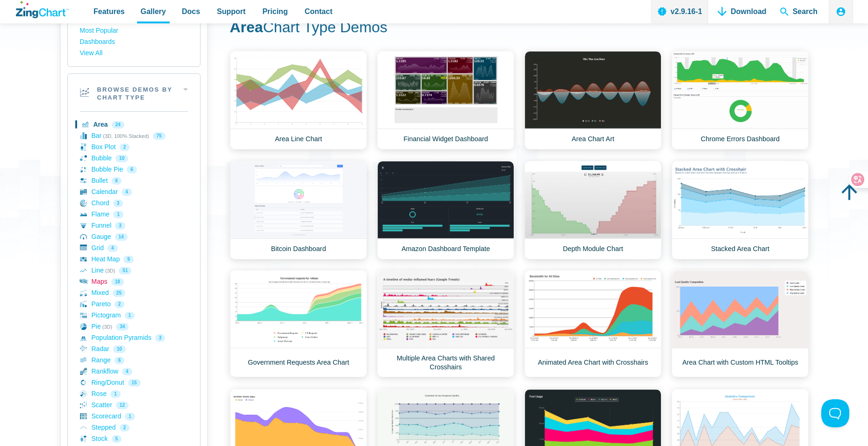 The height and width of the screenshot is (446, 868). Describe the element at coordinates (133, 42) in the screenshot. I see `a: Dashboards` at that location.